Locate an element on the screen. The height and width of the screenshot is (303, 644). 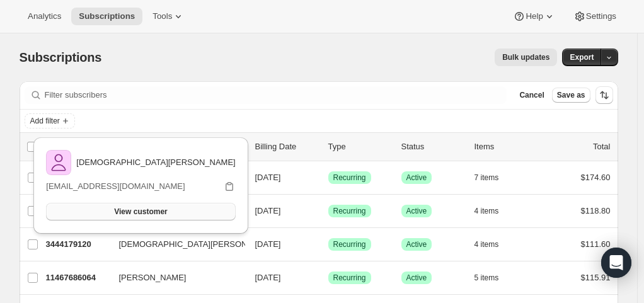
span: Bulk updates is located at coordinates (526, 57).